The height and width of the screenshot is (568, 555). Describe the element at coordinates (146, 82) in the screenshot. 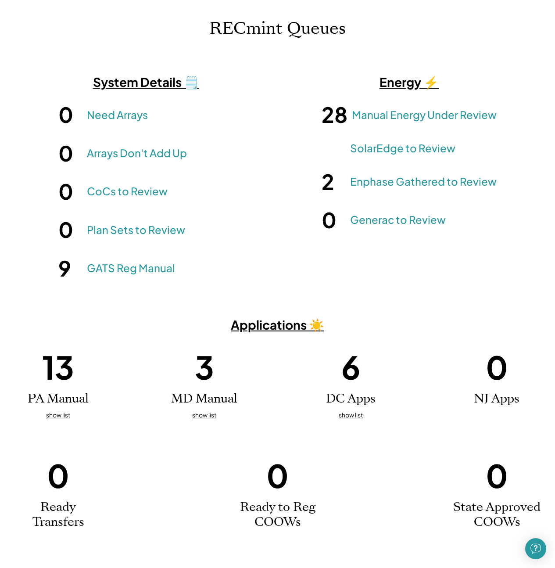

I see `h3: System Details 🗒️` at that location.